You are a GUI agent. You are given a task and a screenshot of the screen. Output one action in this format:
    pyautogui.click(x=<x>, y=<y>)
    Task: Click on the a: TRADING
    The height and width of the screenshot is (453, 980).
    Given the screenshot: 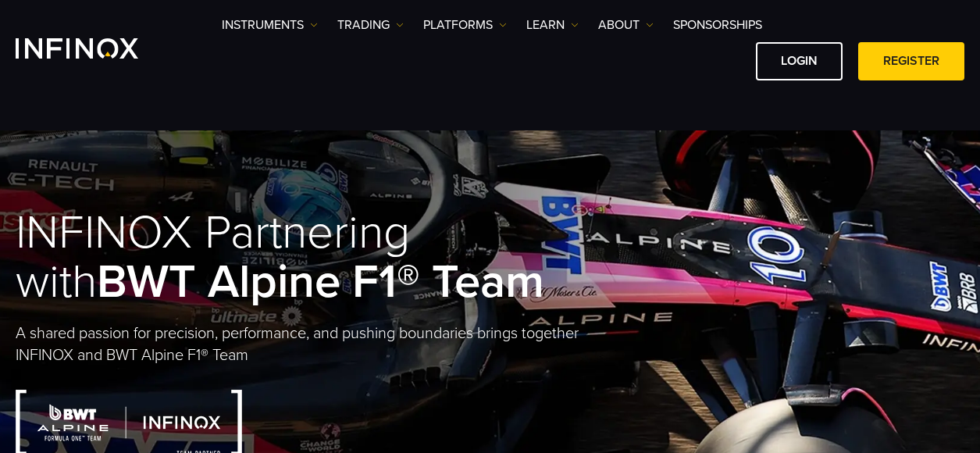 What is the action you would take?
    pyautogui.click(x=370, y=25)
    